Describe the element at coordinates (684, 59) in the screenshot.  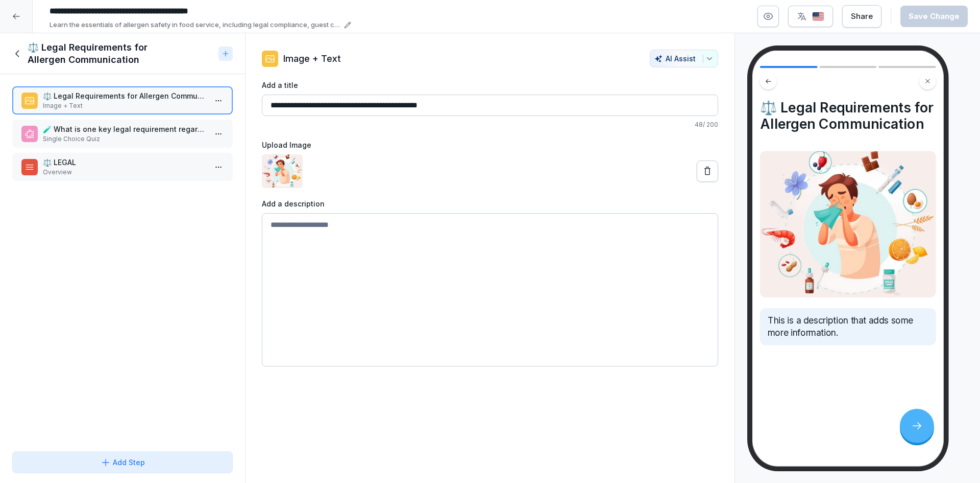
I see `div: AI Assist` at that location.